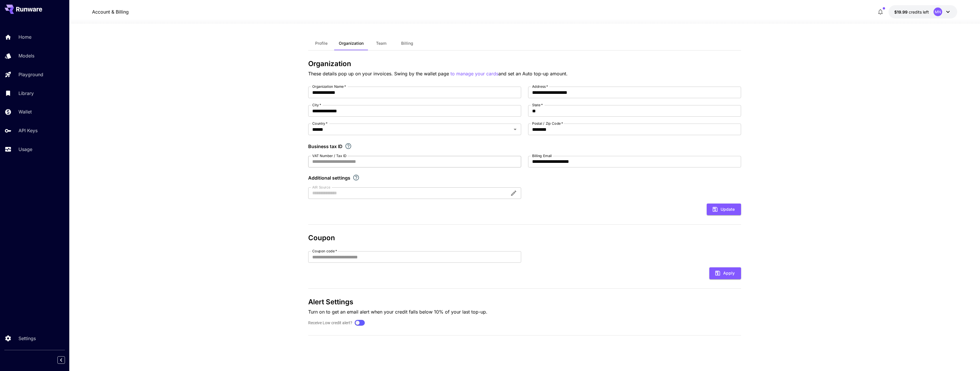 Image resolution: width=980 pixels, height=371 pixels. Describe the element at coordinates (351, 43) in the screenshot. I see `span: Organization` at that location.